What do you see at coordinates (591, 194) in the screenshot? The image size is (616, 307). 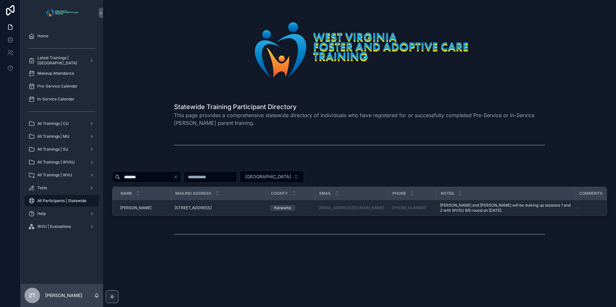 I see `span: Comments` at bounding box center [591, 194].